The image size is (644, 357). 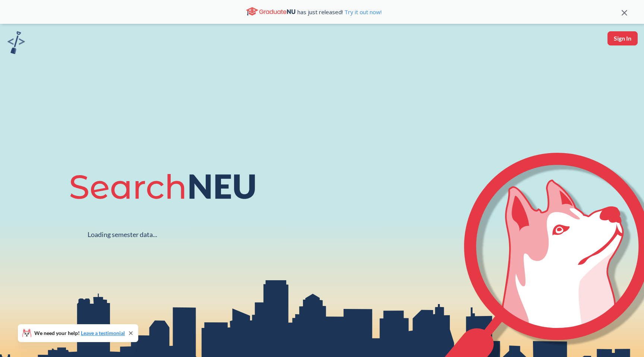 I want to click on span: We need your help!, so click(x=80, y=333).